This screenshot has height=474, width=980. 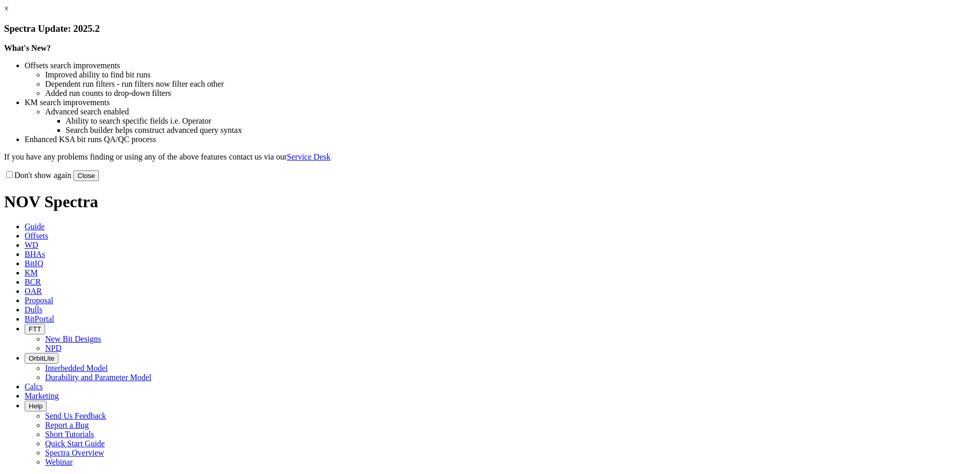 I want to click on li: Search builder helps construct advanced query syntax, so click(x=521, y=130).